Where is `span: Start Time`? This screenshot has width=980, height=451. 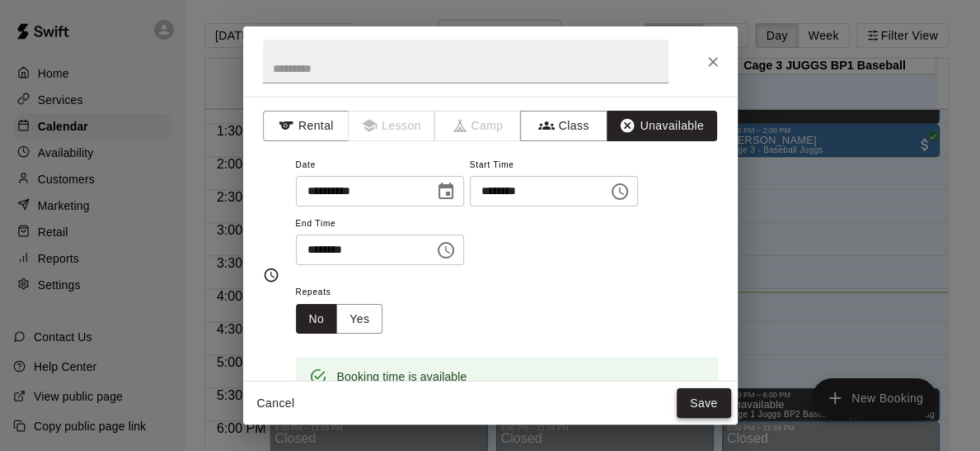
span: Start Time is located at coordinates (554, 165).